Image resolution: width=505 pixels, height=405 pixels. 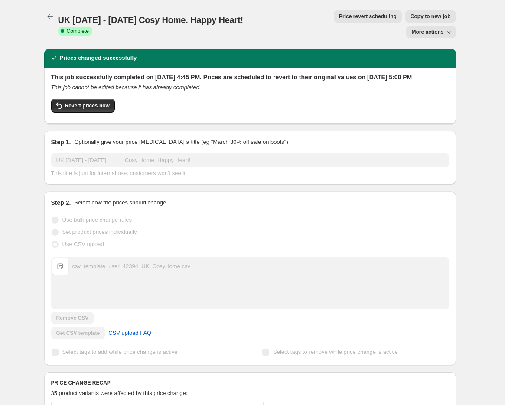 What do you see at coordinates (368, 16) in the screenshot?
I see `button: Price revert scheduling` at bounding box center [368, 16].